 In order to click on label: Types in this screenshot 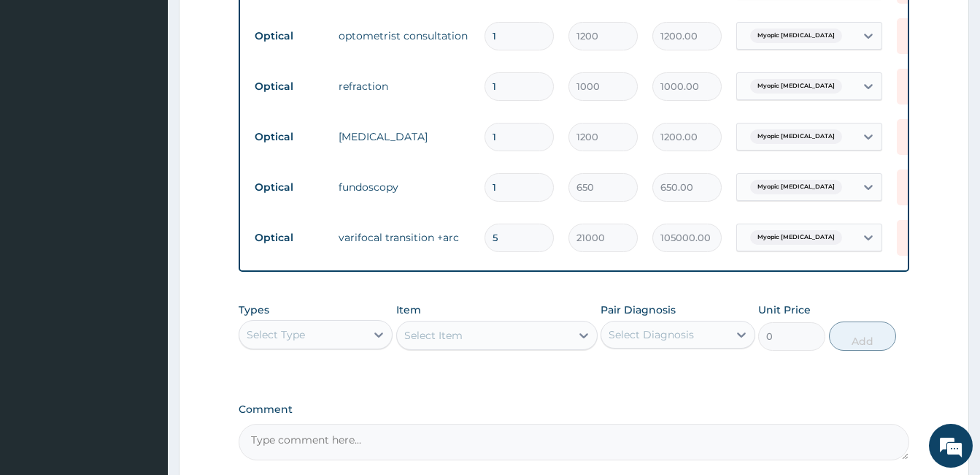, I will do `click(254, 310)`.